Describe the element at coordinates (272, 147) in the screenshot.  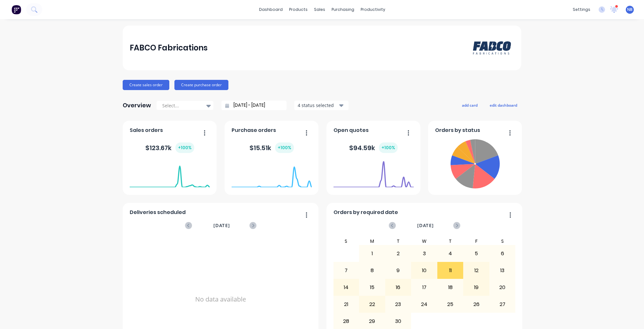
I see `div: $ 15.51k` at that location.